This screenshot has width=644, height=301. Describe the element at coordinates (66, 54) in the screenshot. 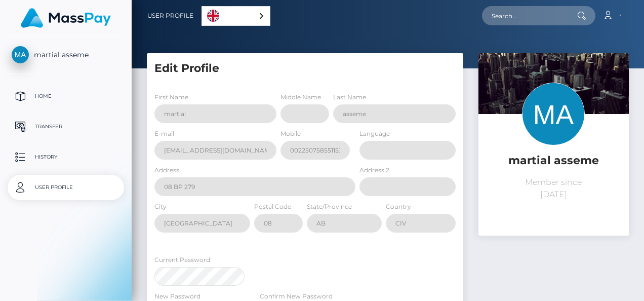

I see `span: martial asseme` at that location.